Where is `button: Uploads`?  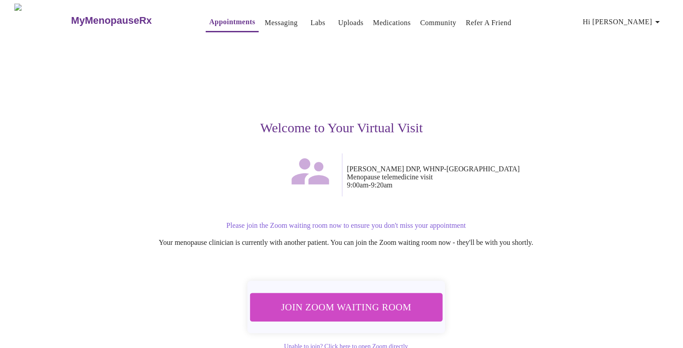 button: Uploads is located at coordinates (351, 23).